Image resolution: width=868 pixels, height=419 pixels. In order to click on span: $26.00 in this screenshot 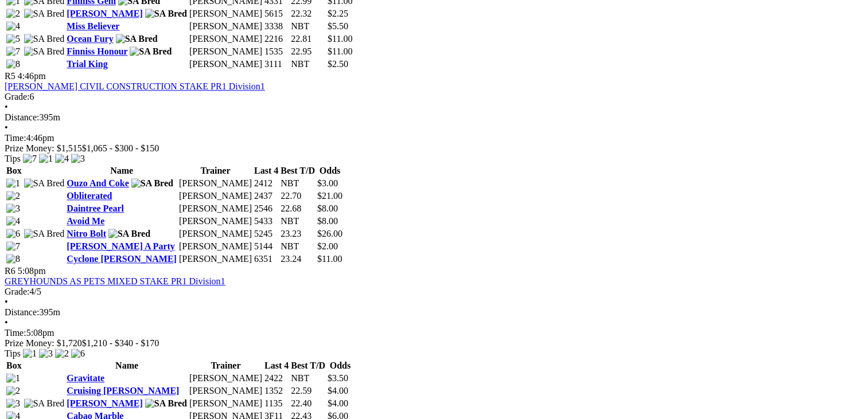, I will do `click(330, 234)`.